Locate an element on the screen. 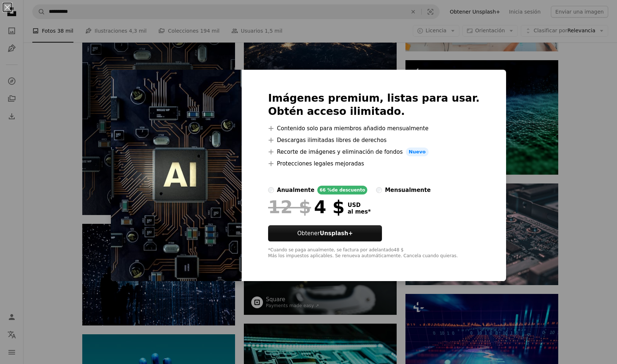 The height and width of the screenshot is (364, 617). h2: Imágenes premium, listas para usar. Obtén acceso ilimitado. is located at coordinates (374, 105).